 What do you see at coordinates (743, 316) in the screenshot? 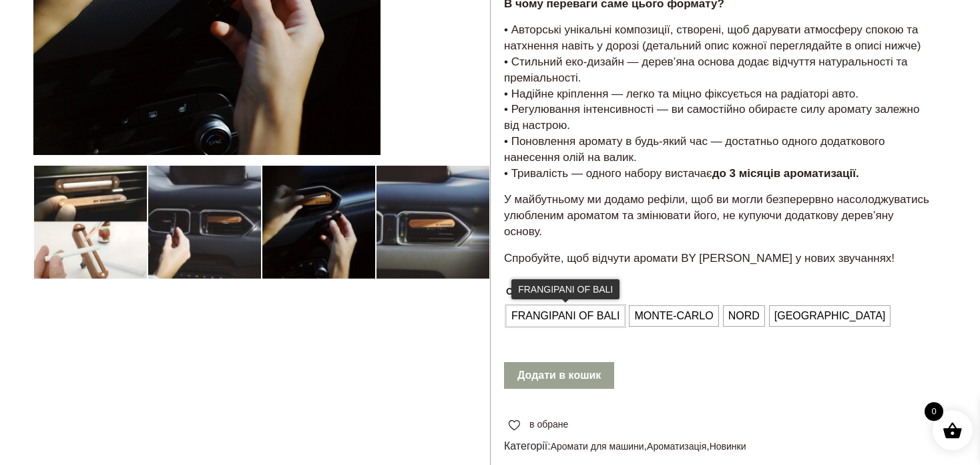
I see `li: NORD` at bounding box center [743, 316].